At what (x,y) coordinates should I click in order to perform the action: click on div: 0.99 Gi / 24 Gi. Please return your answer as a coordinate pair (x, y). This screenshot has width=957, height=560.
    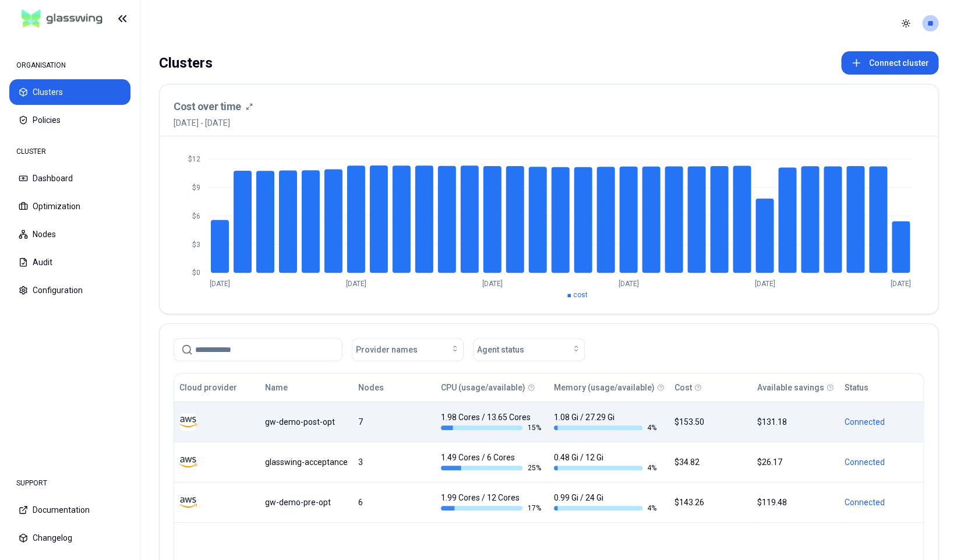
    Looking at the image, I should click on (605, 502).